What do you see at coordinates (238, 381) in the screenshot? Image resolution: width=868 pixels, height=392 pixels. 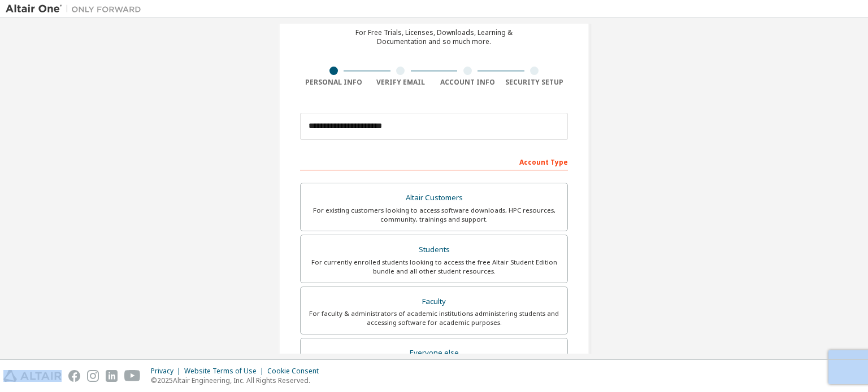 I see `p: © 2025 Altair Engineering, Inc. All Rights Reserved.` at bounding box center [238, 381].